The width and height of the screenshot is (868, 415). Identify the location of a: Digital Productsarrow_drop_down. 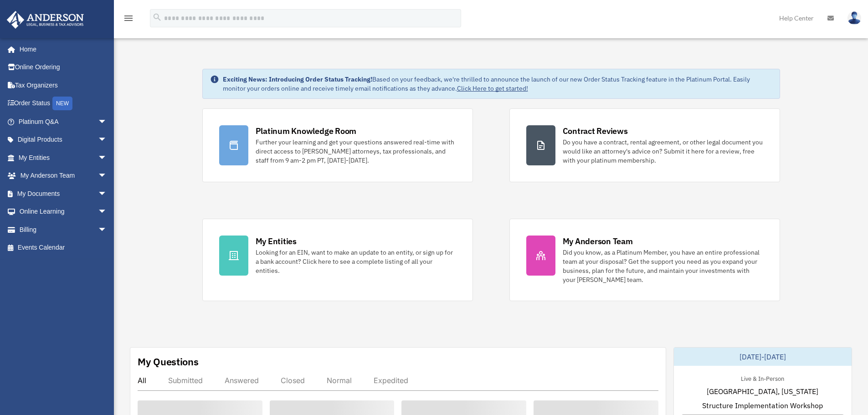
(63, 140).